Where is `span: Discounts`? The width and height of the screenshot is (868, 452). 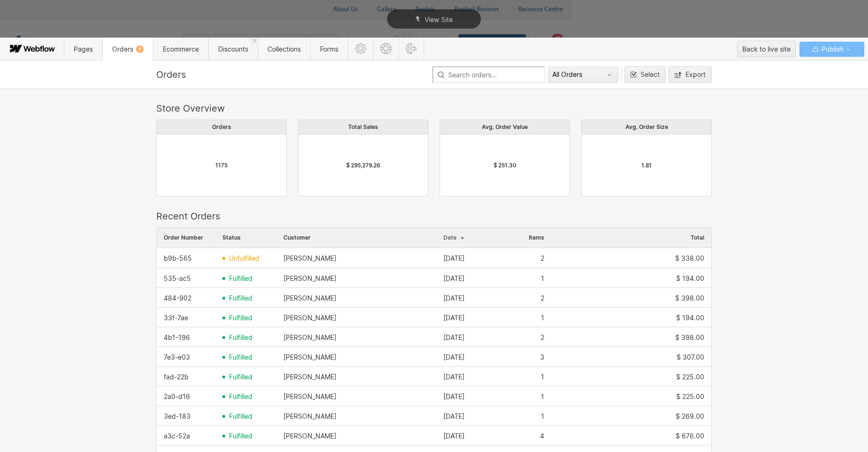 span: Discounts is located at coordinates (233, 48).